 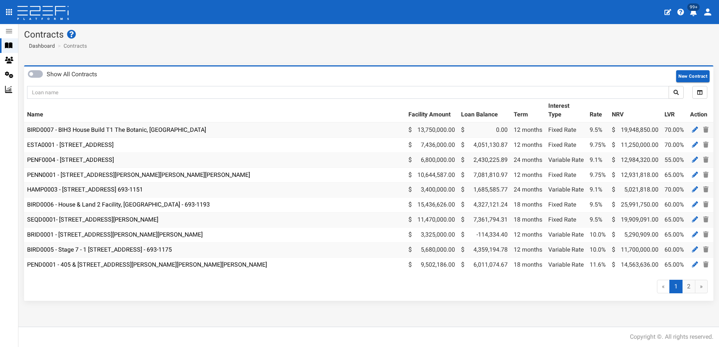 What do you see at coordinates (431, 130) in the screenshot?
I see `td: 13,750,000.00` at bounding box center [431, 130].